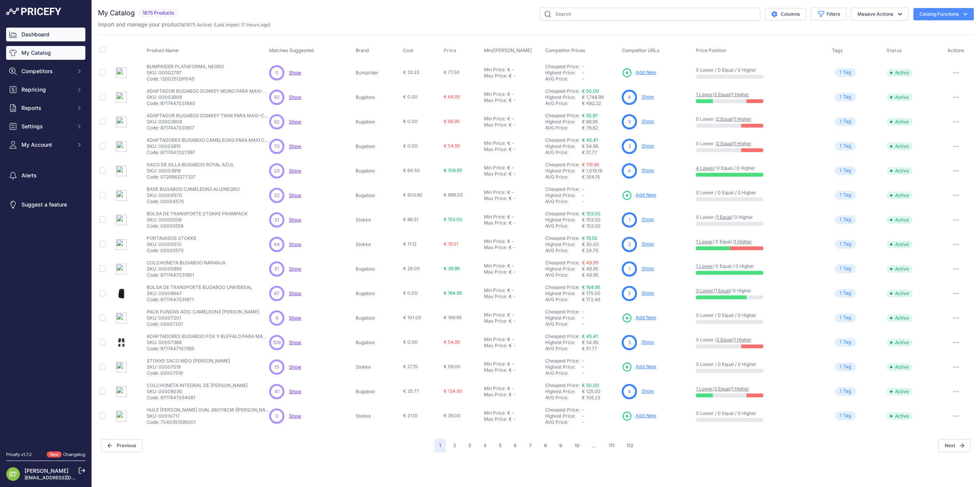 The width and height of the screenshot is (980, 487). What do you see at coordinates (590, 164) in the screenshot?
I see `a: € 119.96` at bounding box center [590, 164].